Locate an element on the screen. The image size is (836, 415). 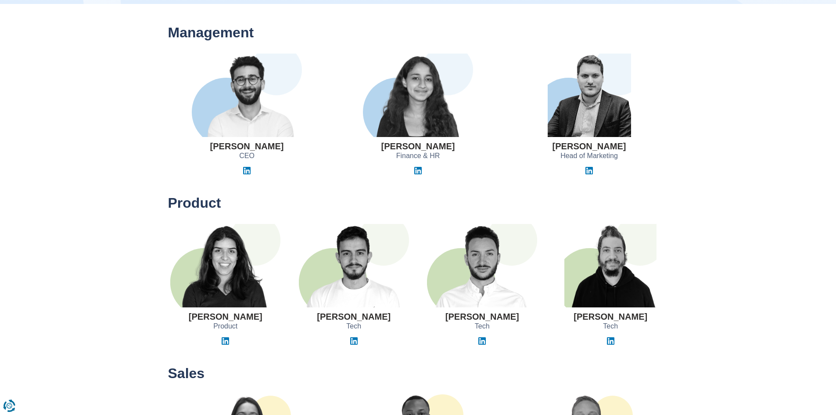
span: Product is located at coordinates (225, 326).